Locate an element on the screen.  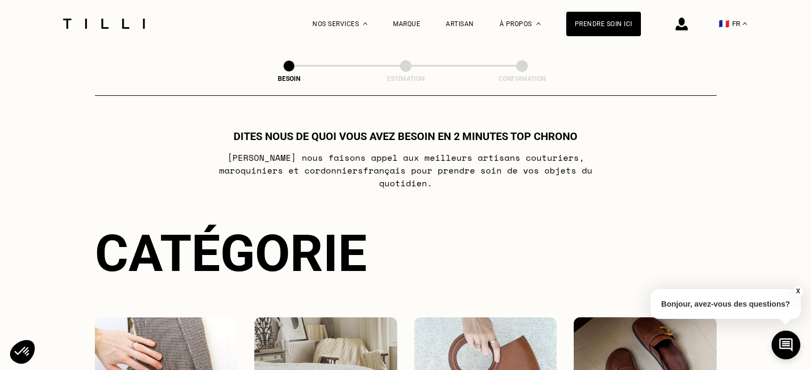
a: Logo du service de couturière Tilli is located at coordinates (104, 23).